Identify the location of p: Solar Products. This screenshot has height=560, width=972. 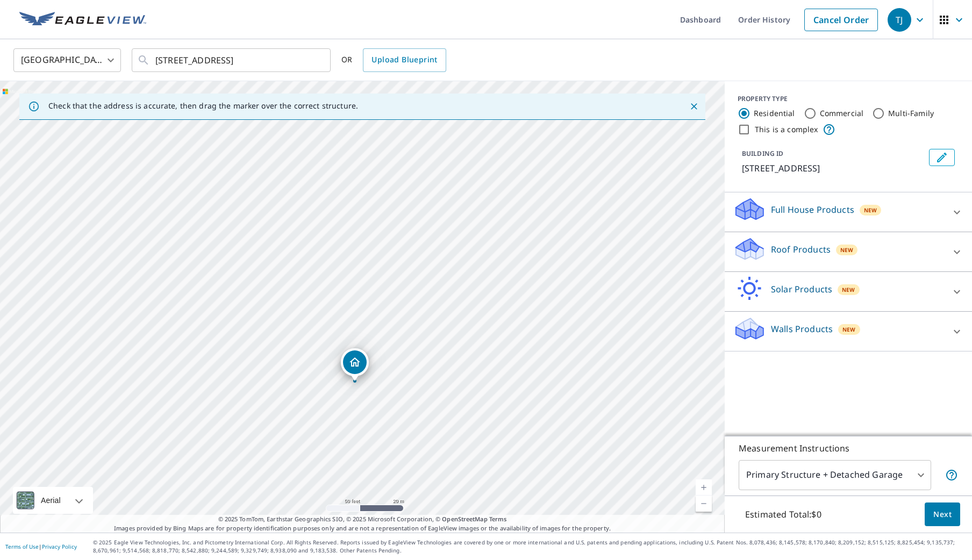
(802, 289).